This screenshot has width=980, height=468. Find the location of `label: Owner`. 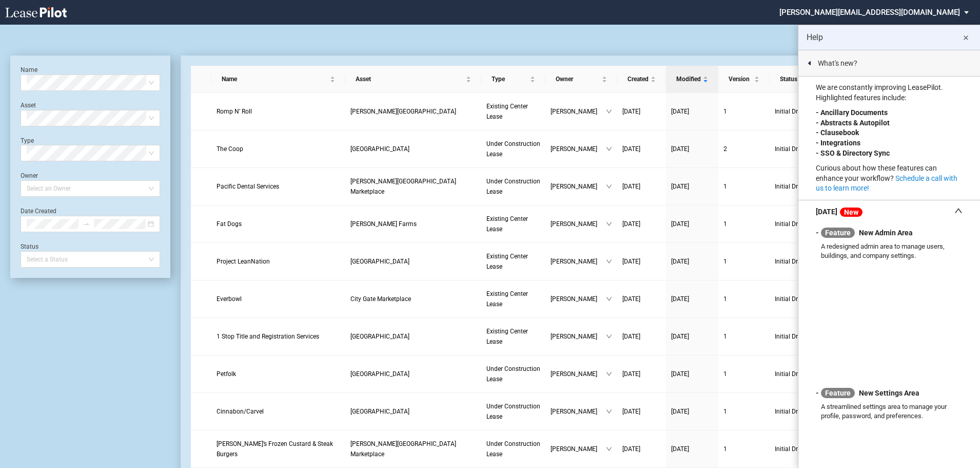

label: Owner is located at coordinates (29, 176).